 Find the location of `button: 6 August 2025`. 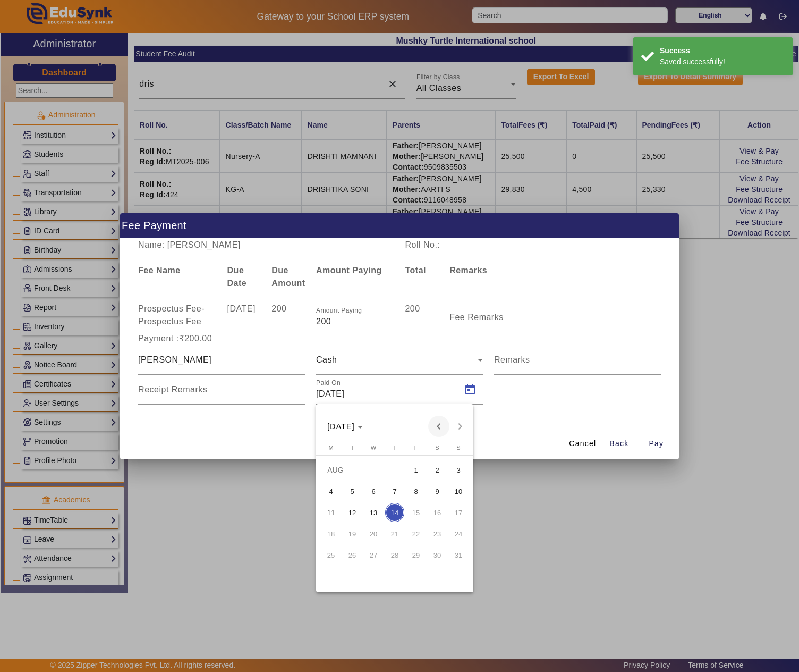

button: 6 August 2025 is located at coordinates (373, 491).